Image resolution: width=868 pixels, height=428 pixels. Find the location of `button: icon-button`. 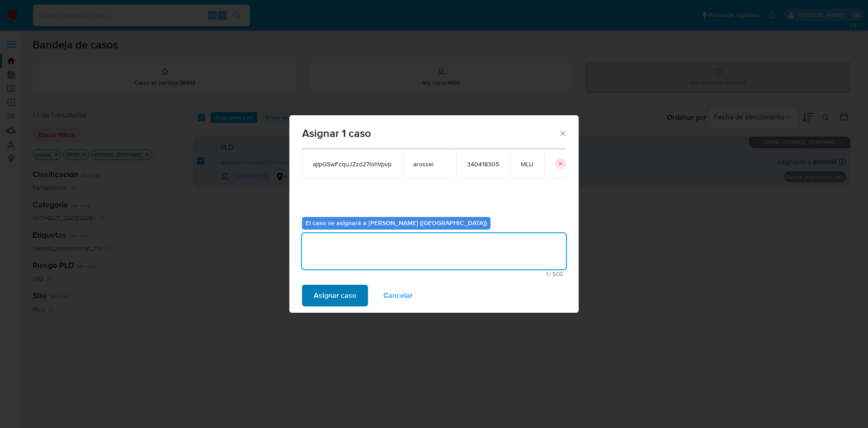

button: icon-button is located at coordinates (561, 164).